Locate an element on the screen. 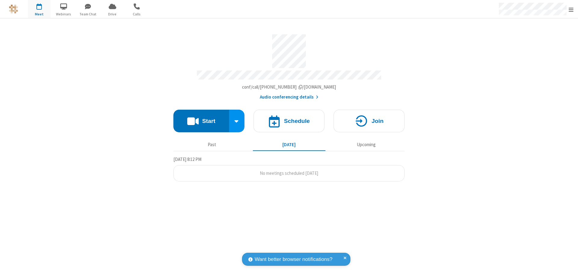  button: Upcoming is located at coordinates (366, 145).